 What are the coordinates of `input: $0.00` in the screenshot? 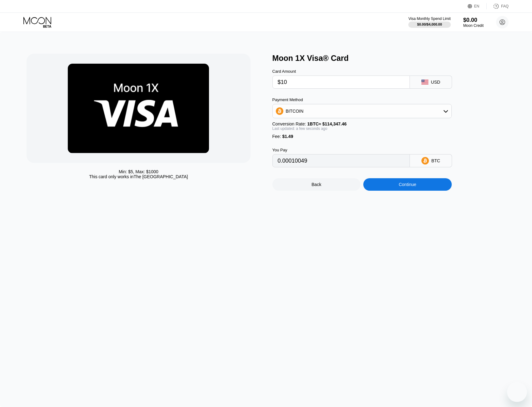 It's located at (341, 82).